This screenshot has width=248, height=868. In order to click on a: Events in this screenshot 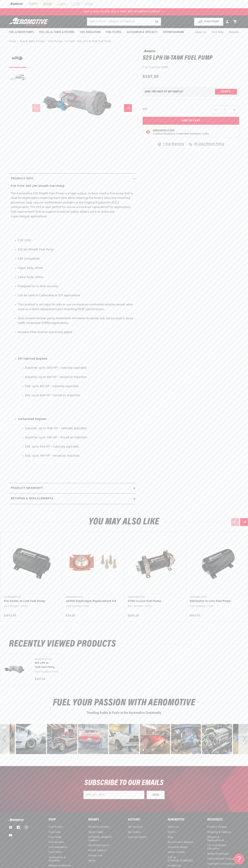, I will do `click(172, 832)`.